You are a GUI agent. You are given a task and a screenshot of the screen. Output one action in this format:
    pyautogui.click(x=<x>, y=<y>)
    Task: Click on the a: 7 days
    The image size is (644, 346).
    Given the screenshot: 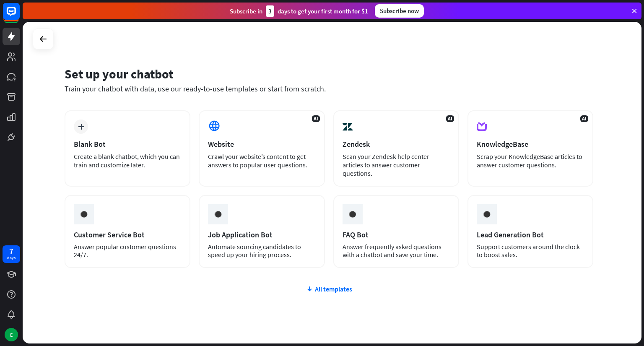 What is the action you would take?
    pyautogui.click(x=11, y=254)
    